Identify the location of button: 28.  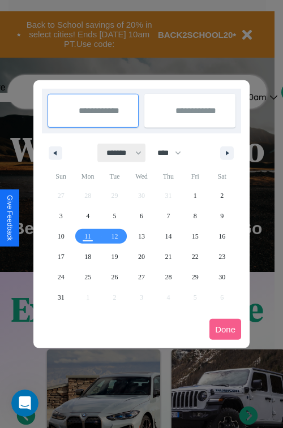
(168, 277).